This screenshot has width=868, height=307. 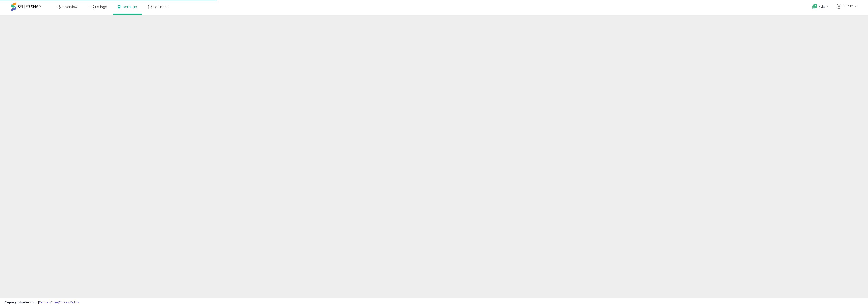 What do you see at coordinates (70, 7) in the screenshot?
I see `span: Overview` at bounding box center [70, 7].